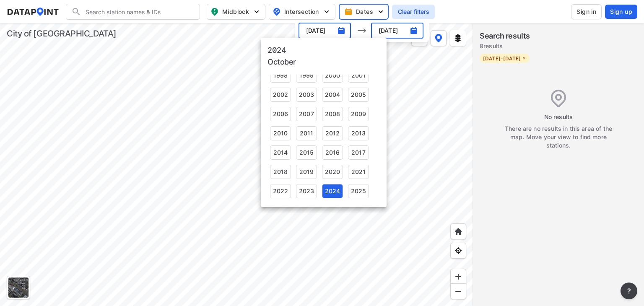  I want to click on div: 2012, so click(332, 134).